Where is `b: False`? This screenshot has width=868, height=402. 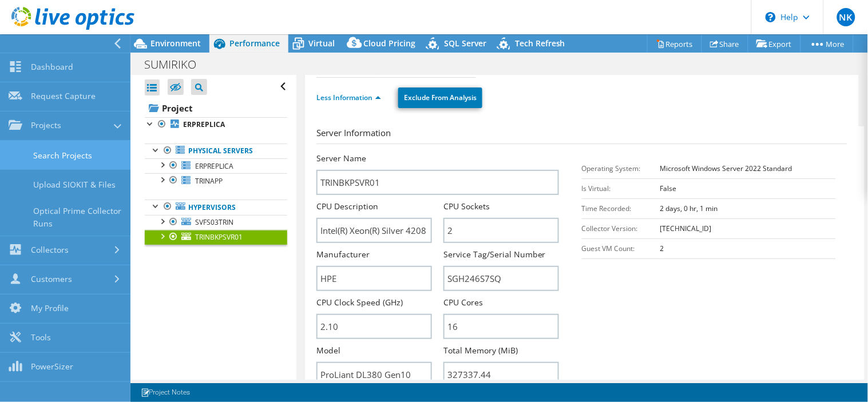 b: False is located at coordinates (669, 188).